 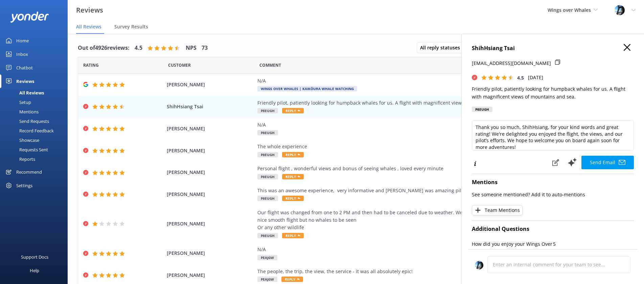 What do you see at coordinates (29, 17) in the screenshot?
I see `img: yonder-white-logo.png` at bounding box center [29, 17].